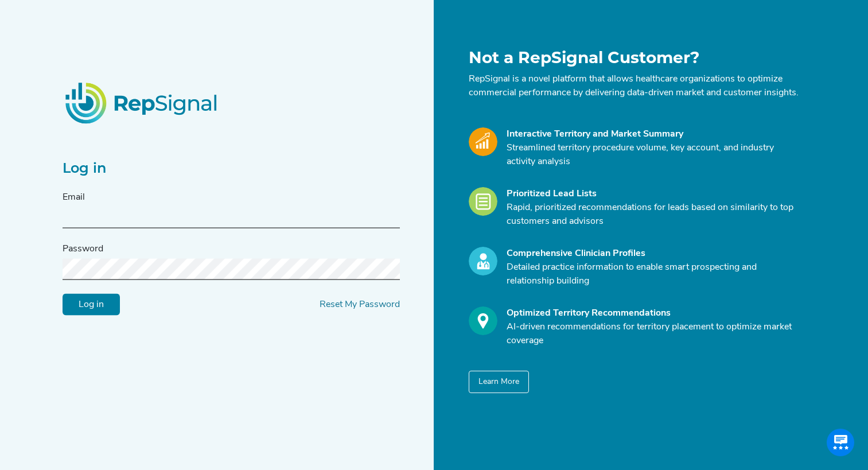  Describe the element at coordinates (360, 304) in the screenshot. I see `a: Reset My Password` at that location.